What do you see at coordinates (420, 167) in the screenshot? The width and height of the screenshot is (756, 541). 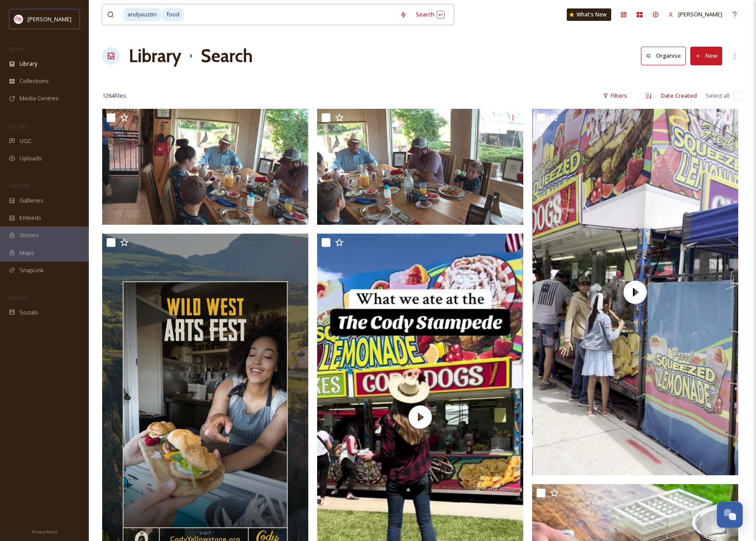 I see `img: CODY0005.MXF` at bounding box center [420, 167].